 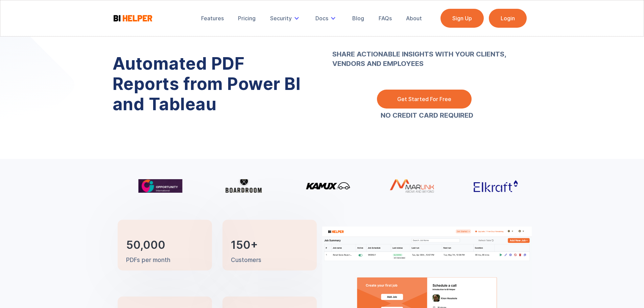 What do you see at coordinates (462, 18) in the screenshot?
I see `a: Sign Up` at bounding box center [462, 18].